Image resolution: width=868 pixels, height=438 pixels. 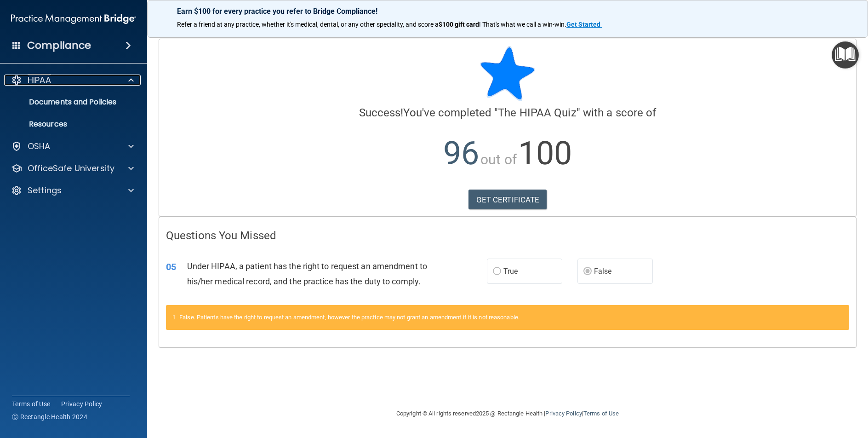 What do you see at coordinates (308, 24) in the screenshot?
I see `span: Refer a friend at any practice, whether it's medical, dental, or any other speciality, and score a` at bounding box center [308, 24].